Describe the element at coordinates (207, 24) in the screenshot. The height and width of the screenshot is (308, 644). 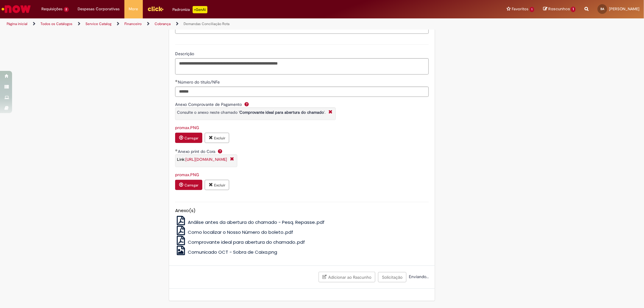
I see `a: Demandas Conciliação Rota` at that location.